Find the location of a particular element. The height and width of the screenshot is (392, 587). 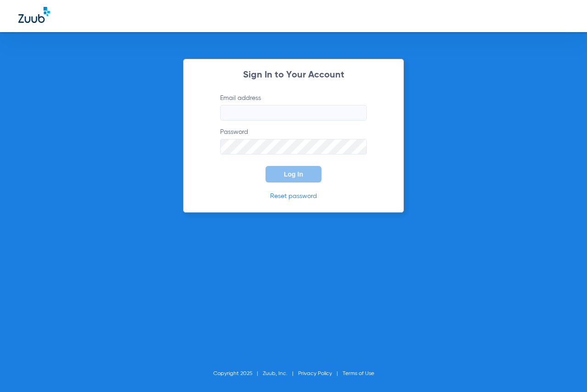

a: Privacy Policy is located at coordinates (315, 374).